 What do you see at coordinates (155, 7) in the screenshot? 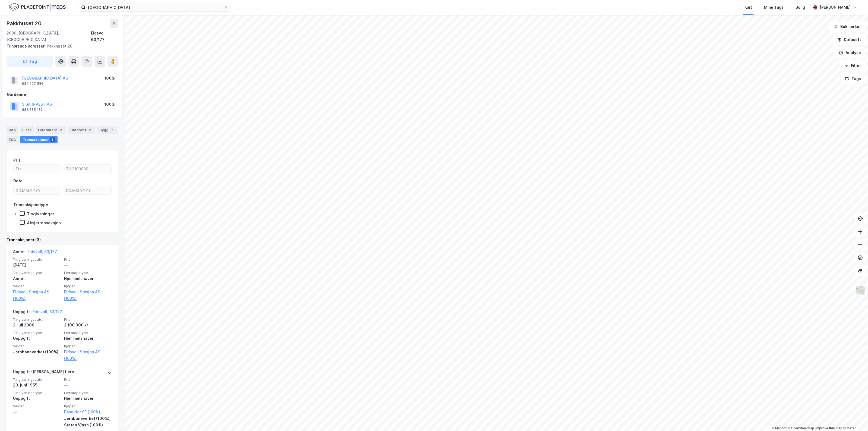
I see `input: Søk på adresse, matrikkel, gårdeiere, leietakere eller personer` at bounding box center [155, 7].